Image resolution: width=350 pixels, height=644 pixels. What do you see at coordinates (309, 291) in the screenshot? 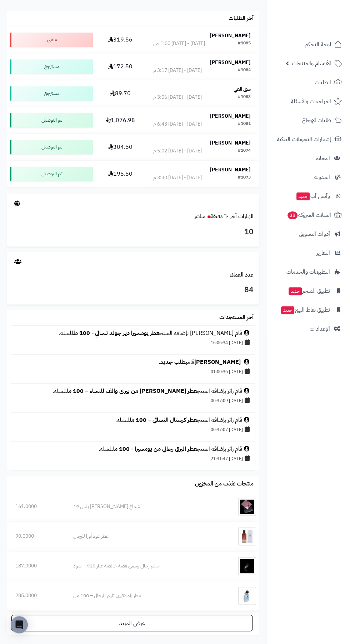
I see `span: تطبيق المتجر` at bounding box center [309, 291].